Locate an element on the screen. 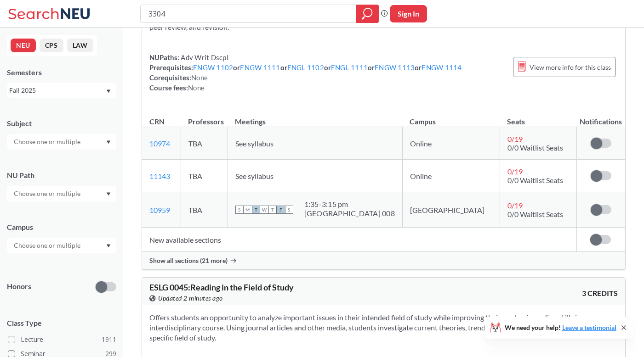  a: 10974 is located at coordinates (159, 143).